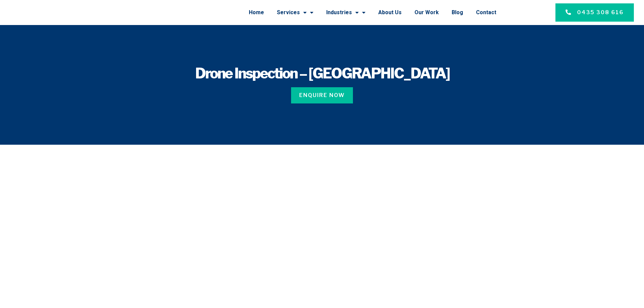 The height and width of the screenshot is (308, 644). I want to click on nav: Menu, so click(303, 12).